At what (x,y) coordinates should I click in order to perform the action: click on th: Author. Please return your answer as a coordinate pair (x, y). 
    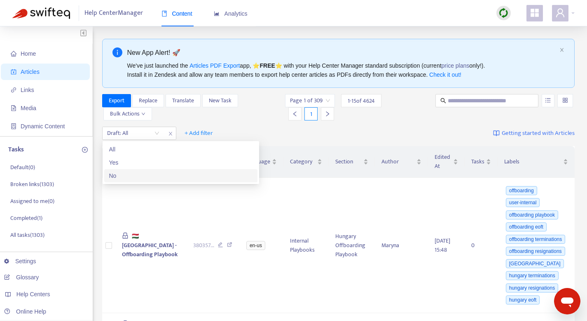
    Looking at the image, I should click on (401, 162).